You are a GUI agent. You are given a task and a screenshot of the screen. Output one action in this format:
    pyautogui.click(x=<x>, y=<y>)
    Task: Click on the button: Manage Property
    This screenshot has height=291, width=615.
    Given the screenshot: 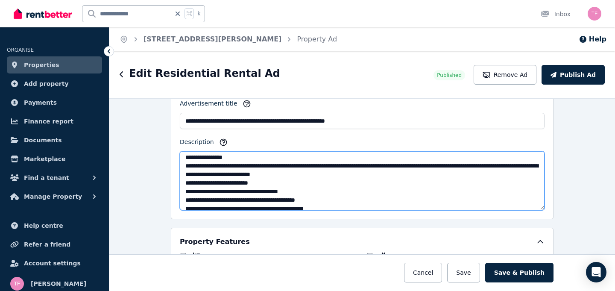 What is the action you would take?
    pyautogui.click(x=54, y=197)
    